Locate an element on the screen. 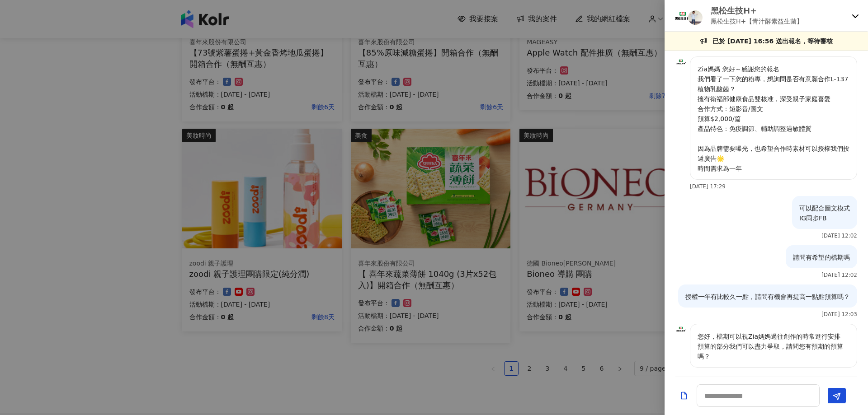  p: 請問有希望的檔期嗎 is located at coordinates (821, 258).